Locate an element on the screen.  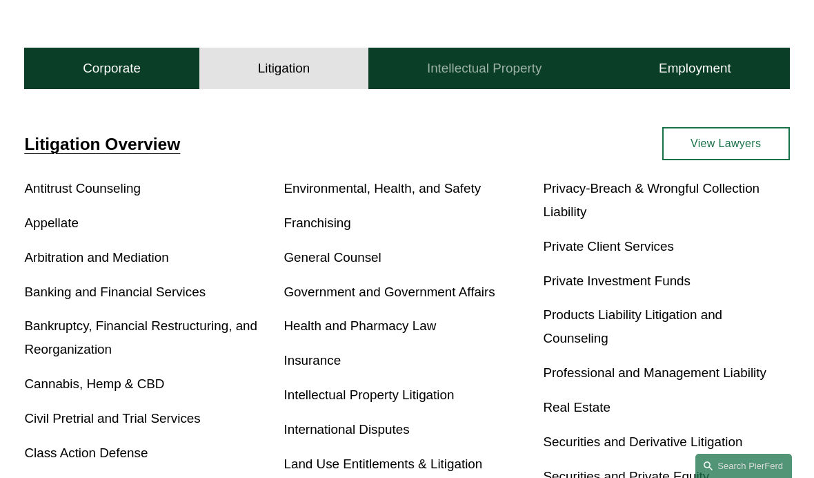
a: Banking and Financial Services is located at coordinates (115, 291).